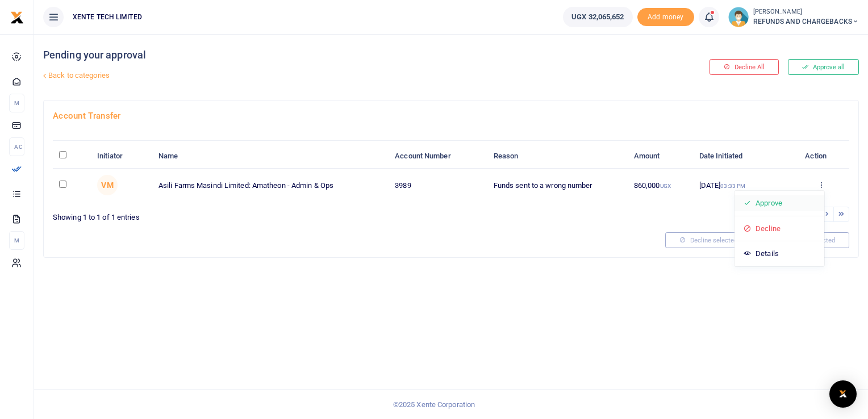 This screenshot has width=868, height=419. Describe the element at coordinates (107, 185) in the screenshot. I see `span: Violin Mugala` at that location.